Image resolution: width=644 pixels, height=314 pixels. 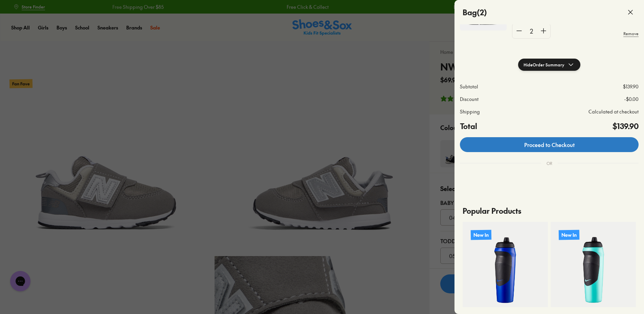 I want to click on h4: Total, so click(x=468, y=126).